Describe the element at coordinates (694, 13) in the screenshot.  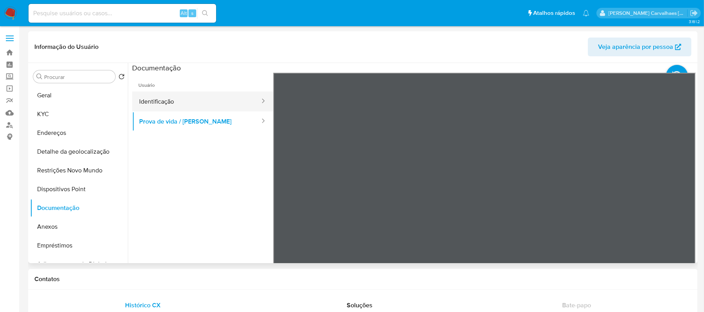
I see `a: Sair` at that location.